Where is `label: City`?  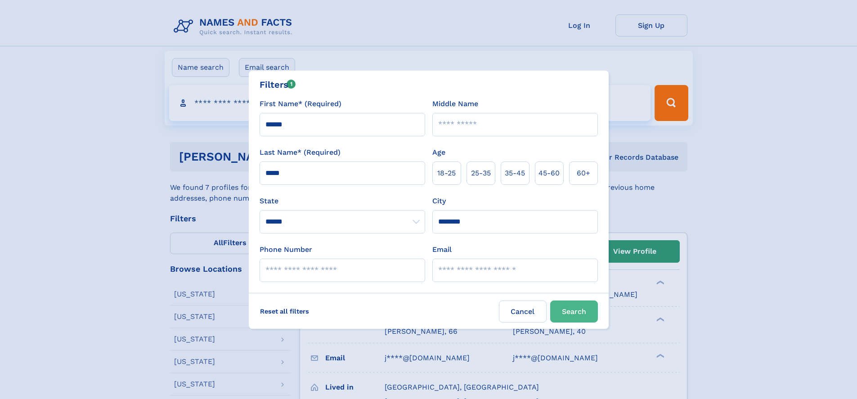 label: City is located at coordinates (439, 201).